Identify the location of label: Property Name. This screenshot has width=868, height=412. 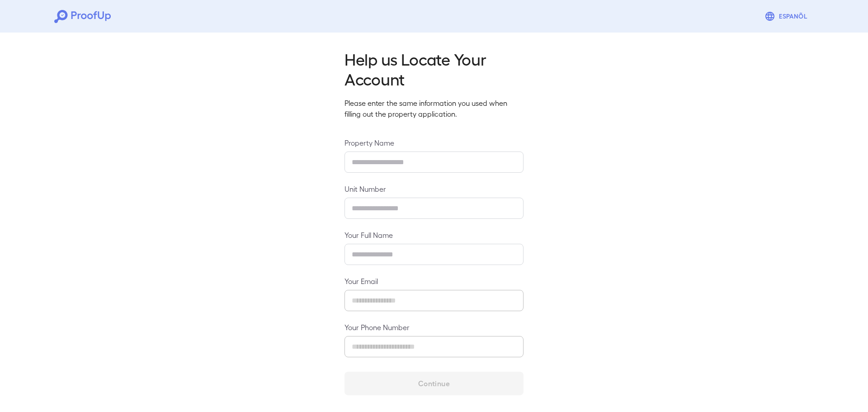
(434, 142).